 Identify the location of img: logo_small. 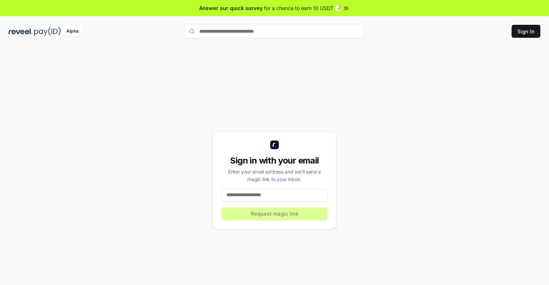
(274, 145).